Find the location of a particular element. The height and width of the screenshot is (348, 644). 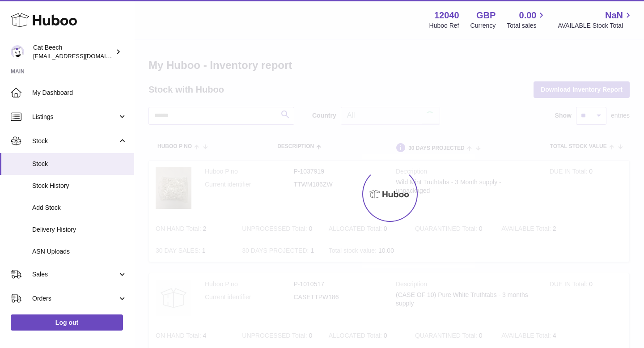

span: NaN is located at coordinates (614, 15).